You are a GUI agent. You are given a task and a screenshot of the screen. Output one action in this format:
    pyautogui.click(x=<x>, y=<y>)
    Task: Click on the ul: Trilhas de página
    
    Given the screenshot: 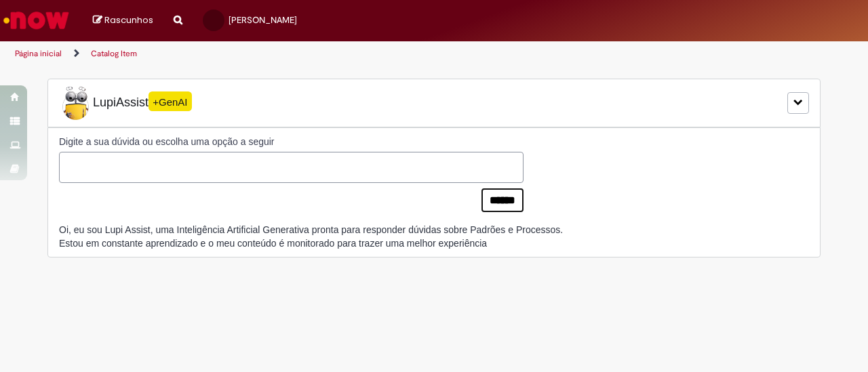 What is the action you would take?
    pyautogui.click(x=289, y=53)
    